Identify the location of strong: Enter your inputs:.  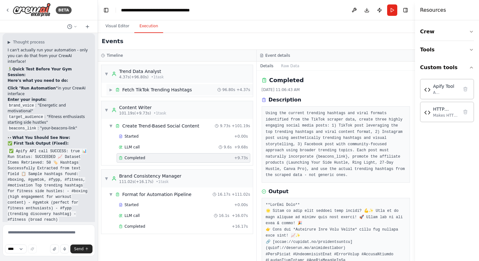
(27, 99).